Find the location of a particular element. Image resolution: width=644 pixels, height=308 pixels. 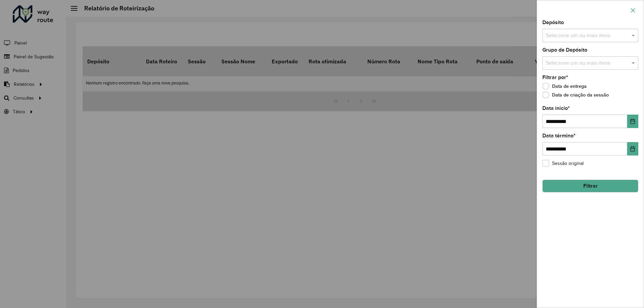

label: Data de criação da sessão is located at coordinates (575, 94).